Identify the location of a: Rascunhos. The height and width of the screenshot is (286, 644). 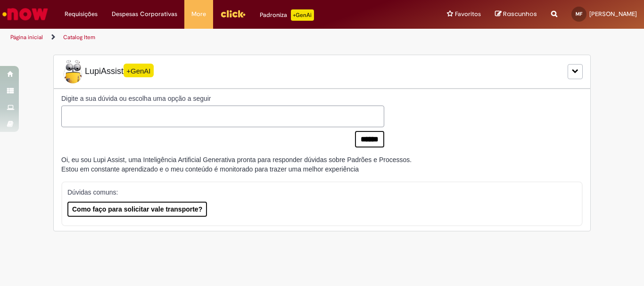
(515, 14).